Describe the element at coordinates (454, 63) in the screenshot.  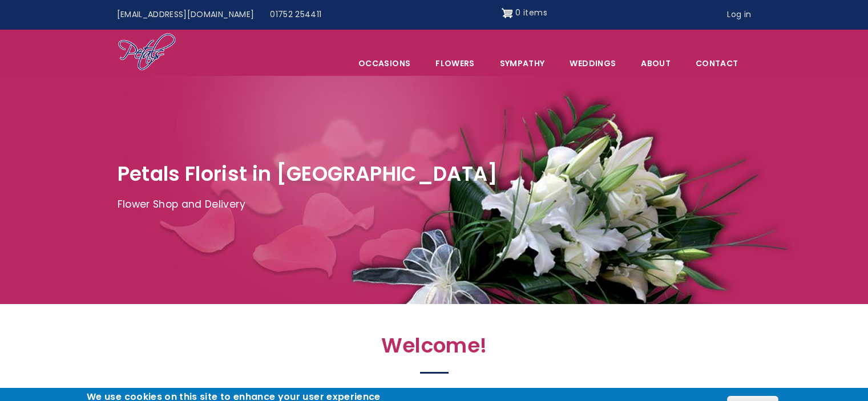
I see `a: Flowers` at that location.